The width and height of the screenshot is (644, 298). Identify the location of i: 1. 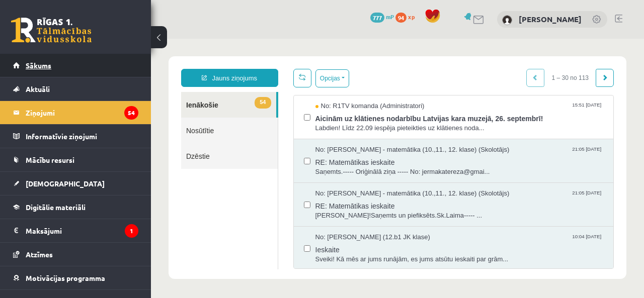
(131, 231).